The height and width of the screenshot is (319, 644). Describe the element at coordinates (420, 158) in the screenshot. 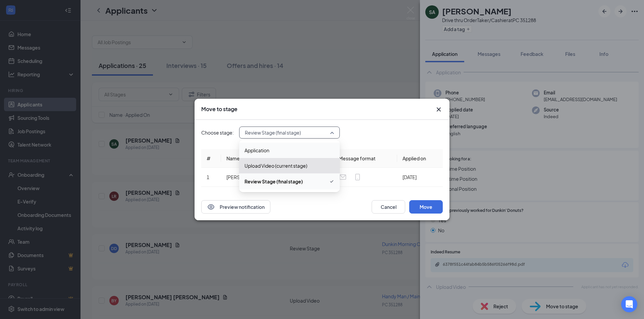

I see `th: Applied on` at that location.